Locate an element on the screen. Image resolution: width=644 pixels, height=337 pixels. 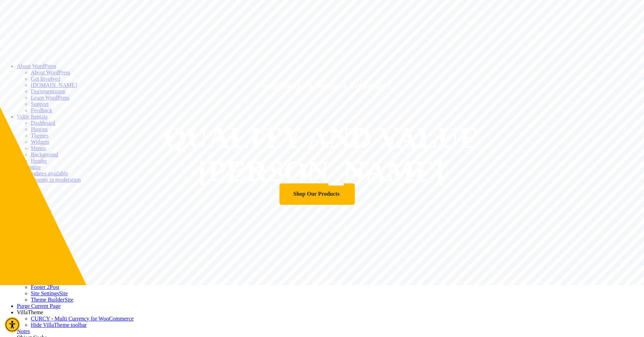
span: Theme Builder is located at coordinates (48, 300).